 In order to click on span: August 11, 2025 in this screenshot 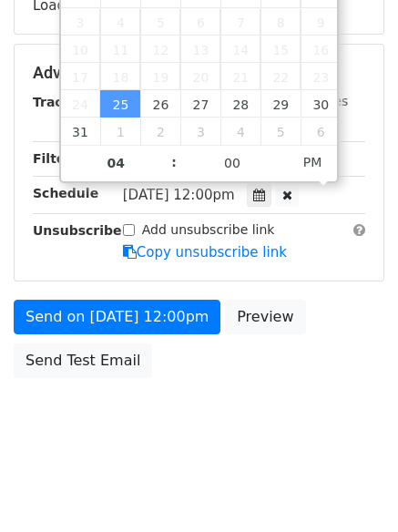, I will do `click(120, 49)`.